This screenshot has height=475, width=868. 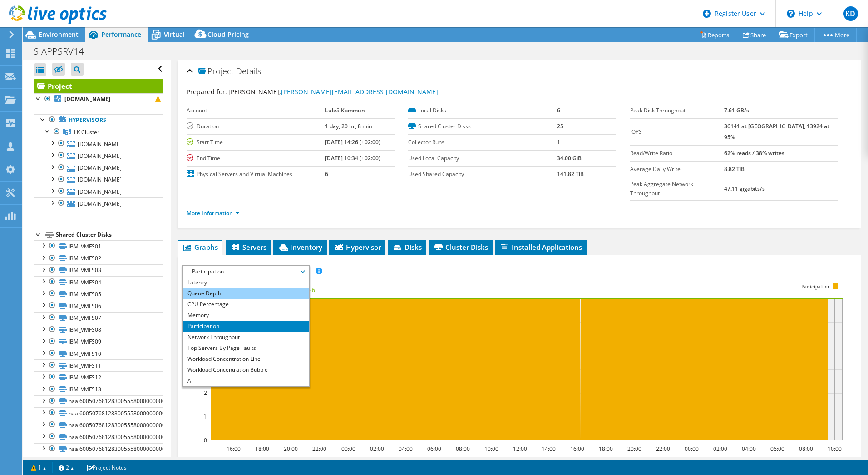 I want to click on a: IBM_VMFS10, so click(x=98, y=353).